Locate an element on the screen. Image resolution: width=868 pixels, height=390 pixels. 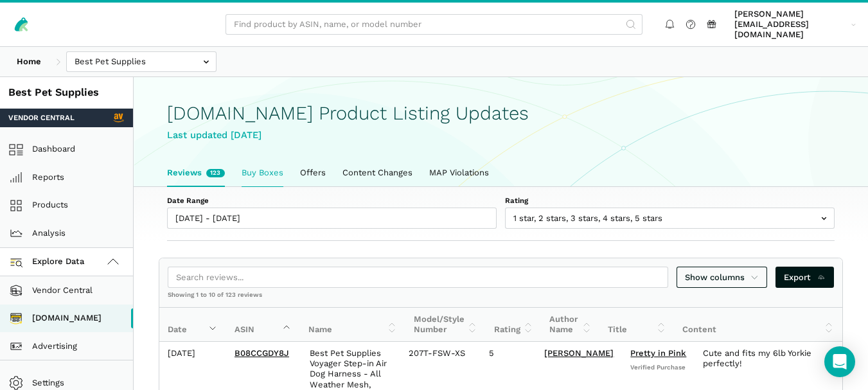
a: Home is located at coordinates (29, 61).